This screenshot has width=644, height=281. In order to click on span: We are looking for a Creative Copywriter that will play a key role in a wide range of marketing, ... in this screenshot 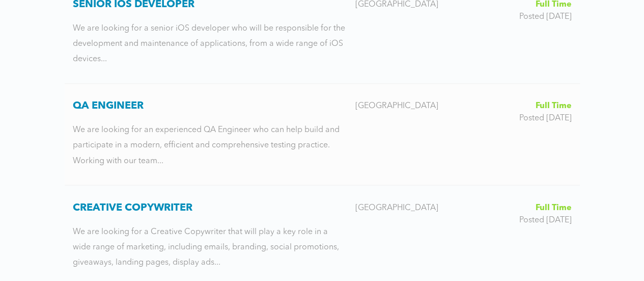, I will do `click(205, 247)`.